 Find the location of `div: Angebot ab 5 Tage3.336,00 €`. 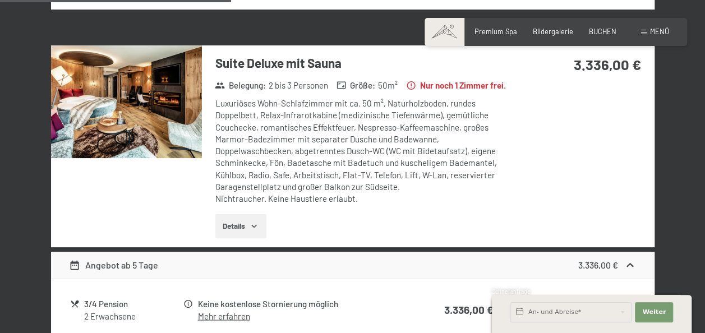

div: Angebot ab 5 Tage3.336,00 € is located at coordinates (353, 265).